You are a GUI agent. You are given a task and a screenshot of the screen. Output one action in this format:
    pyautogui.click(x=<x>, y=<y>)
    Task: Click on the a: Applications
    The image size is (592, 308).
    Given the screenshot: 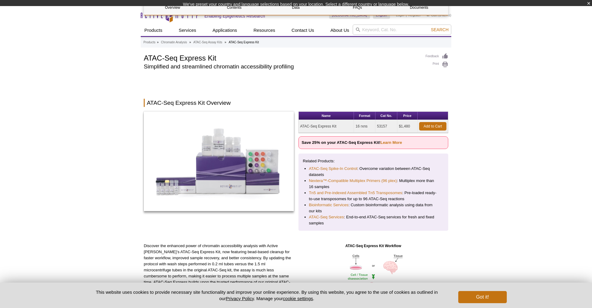 What is the action you would take?
    pyautogui.click(x=225, y=30)
    